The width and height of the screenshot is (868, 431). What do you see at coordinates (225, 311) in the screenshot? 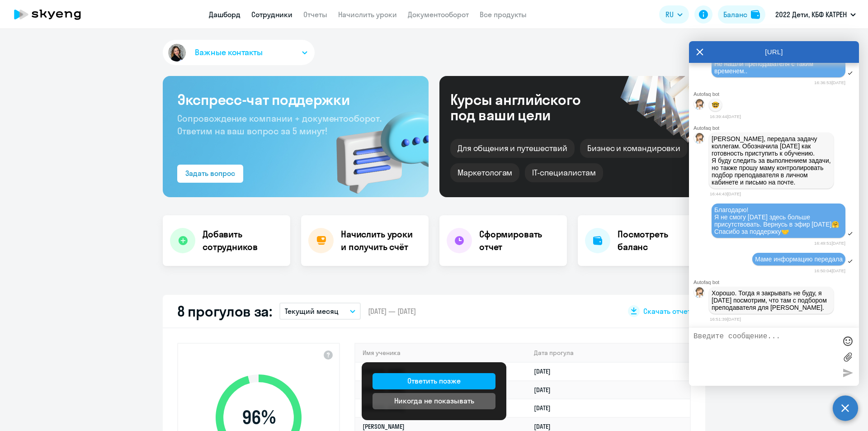
I see `h2: 8 прогулов за:` at bounding box center [225, 311].